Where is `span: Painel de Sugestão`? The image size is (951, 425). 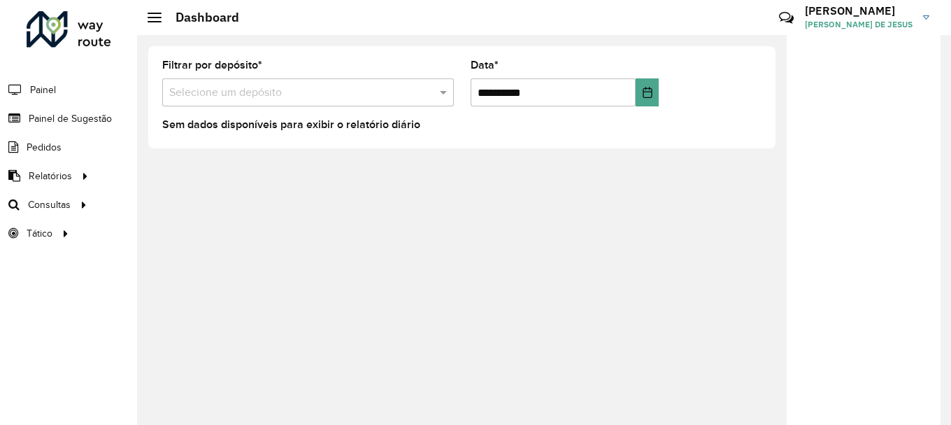 span: Painel de Sugestão is located at coordinates (70, 118).